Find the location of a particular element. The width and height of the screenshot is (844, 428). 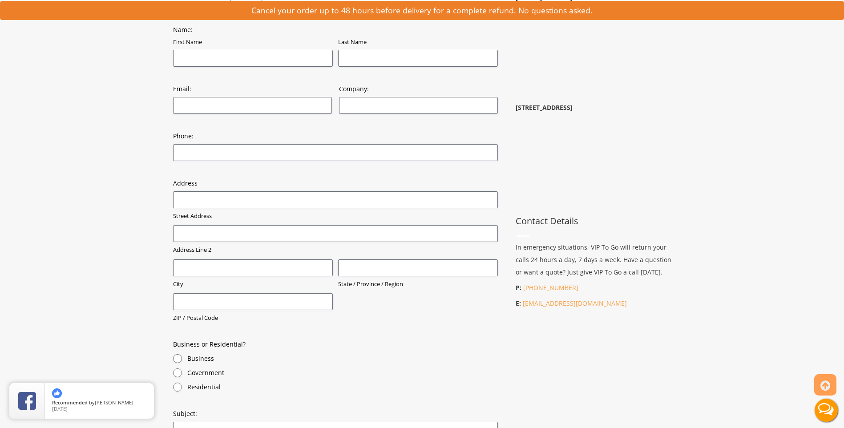

span: Recommended is located at coordinates (70, 402).